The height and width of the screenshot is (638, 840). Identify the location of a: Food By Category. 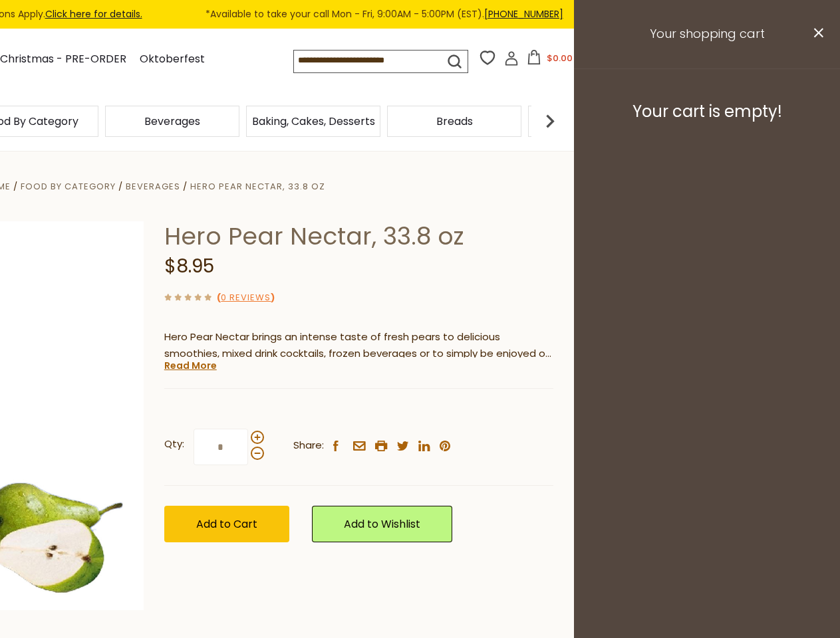
(67, 186).